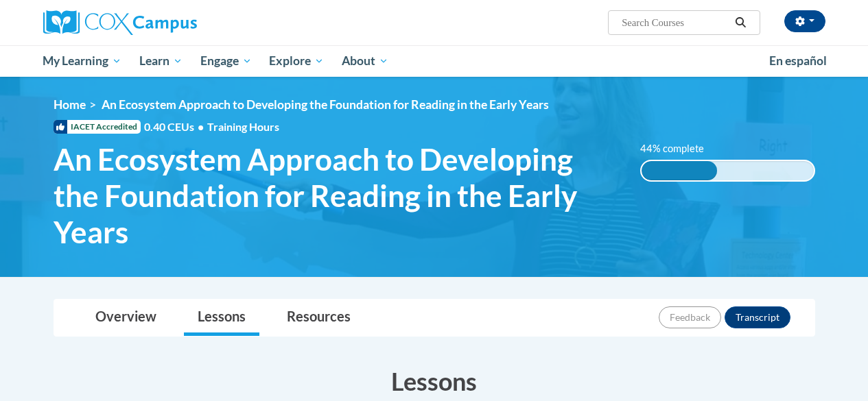 This screenshot has width=868, height=401. I want to click on a: Learn, so click(161, 61).